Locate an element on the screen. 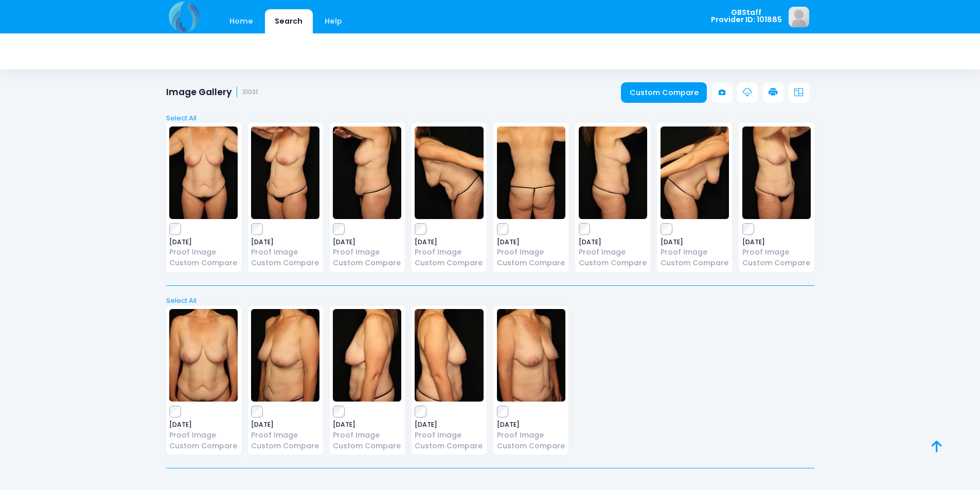 This screenshot has width=980, height=490. h1: Image Gallery is located at coordinates (212, 92).